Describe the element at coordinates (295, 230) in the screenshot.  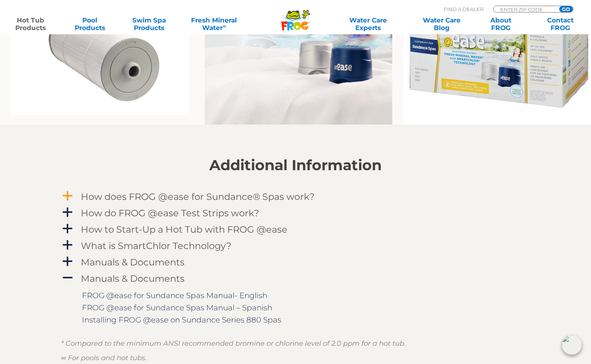
I see `a: a How to Start-Up a Hot Tub with FROG @ease` at that location.